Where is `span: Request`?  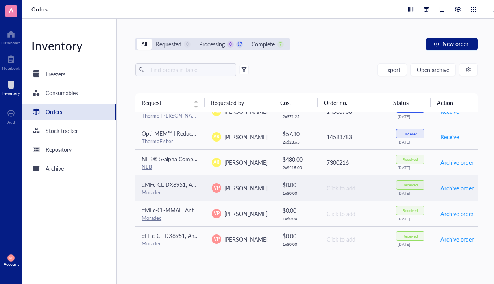 span: Request is located at coordinates (165, 103).